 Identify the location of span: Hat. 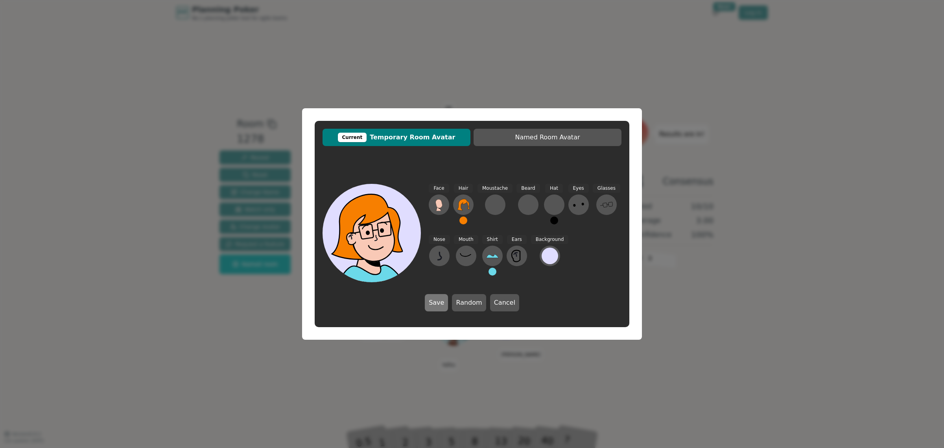
(554, 188).